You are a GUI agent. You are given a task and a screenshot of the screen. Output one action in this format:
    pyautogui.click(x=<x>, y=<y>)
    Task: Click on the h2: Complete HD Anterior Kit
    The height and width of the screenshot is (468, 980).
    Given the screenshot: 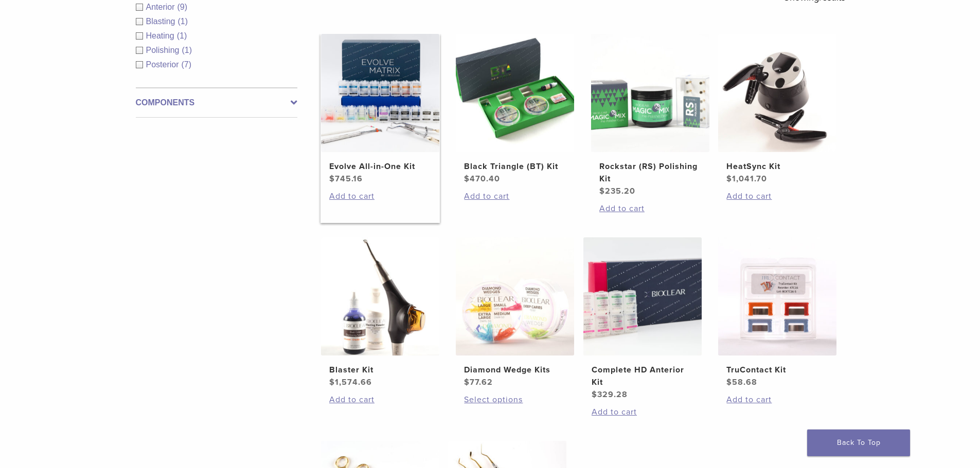 What is the action you would take?
    pyautogui.click(x=643, y=376)
    